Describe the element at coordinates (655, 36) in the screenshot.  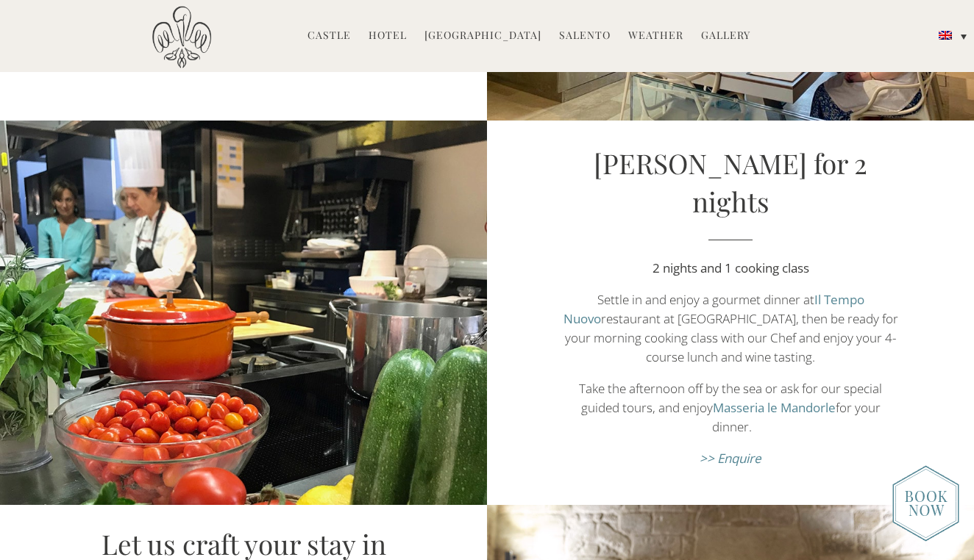
I see `a: Weather` at that location.